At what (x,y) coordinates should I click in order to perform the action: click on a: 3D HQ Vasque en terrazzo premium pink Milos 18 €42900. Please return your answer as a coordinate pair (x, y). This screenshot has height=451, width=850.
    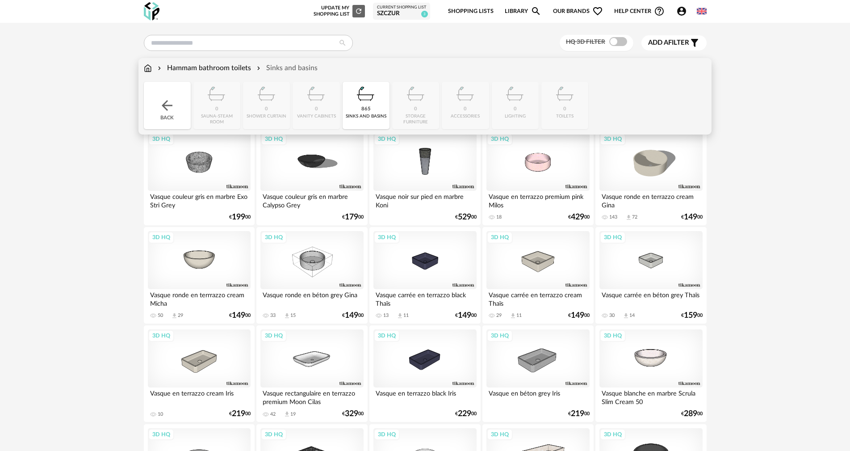
    Looking at the image, I should click on (538, 177).